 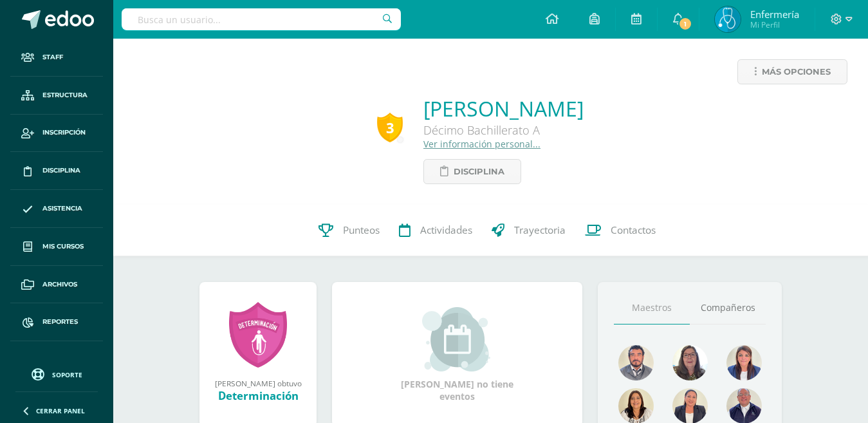 I want to click on a: Más opciones, so click(x=792, y=71).